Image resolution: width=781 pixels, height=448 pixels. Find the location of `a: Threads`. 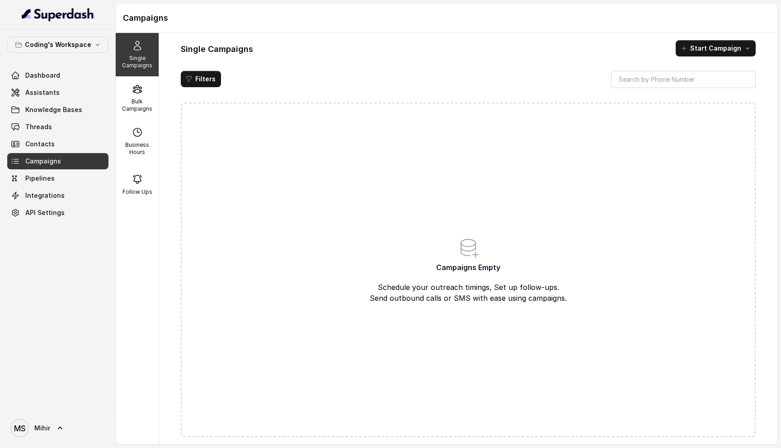

a: Threads is located at coordinates (58, 127).